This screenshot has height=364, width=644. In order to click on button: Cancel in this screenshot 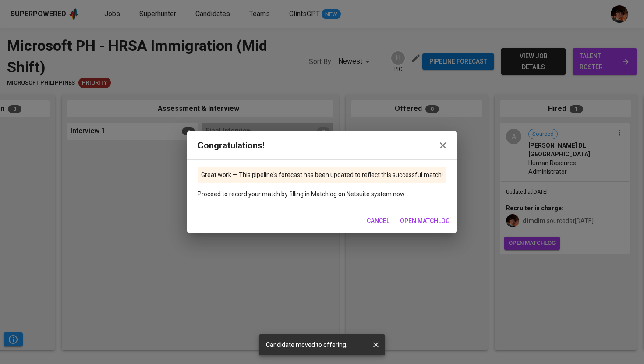, I will do `click(378, 221)`.